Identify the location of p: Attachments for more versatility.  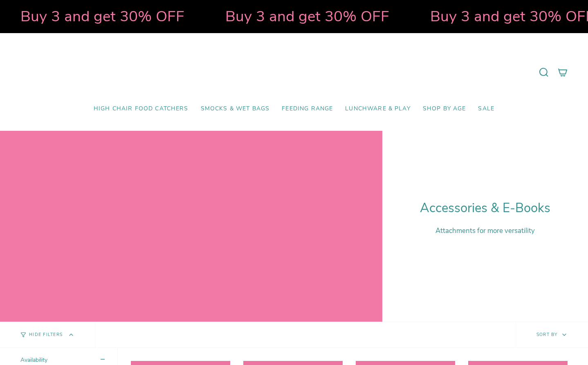
(485, 231).